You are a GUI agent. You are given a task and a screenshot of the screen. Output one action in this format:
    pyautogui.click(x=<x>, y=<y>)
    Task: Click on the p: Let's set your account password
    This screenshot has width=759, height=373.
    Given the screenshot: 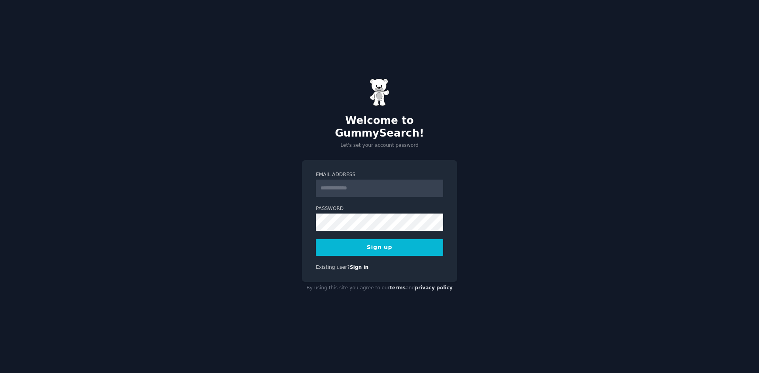 What is the action you would take?
    pyautogui.click(x=379, y=146)
    